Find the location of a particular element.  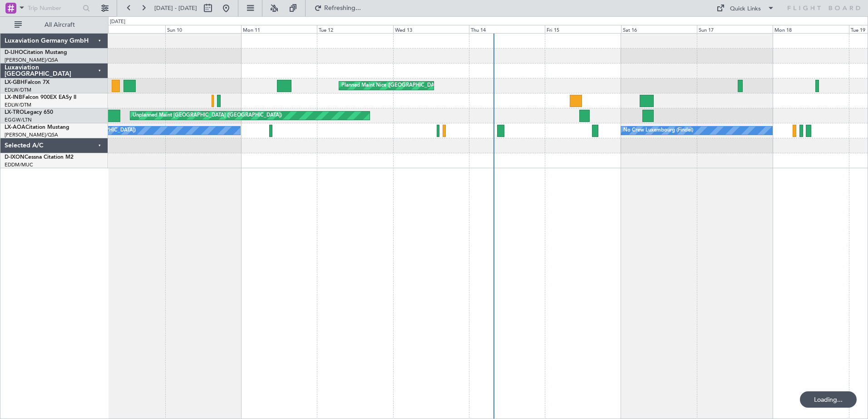

a: D-IXONCessna Citation M2 is located at coordinates (39, 157).